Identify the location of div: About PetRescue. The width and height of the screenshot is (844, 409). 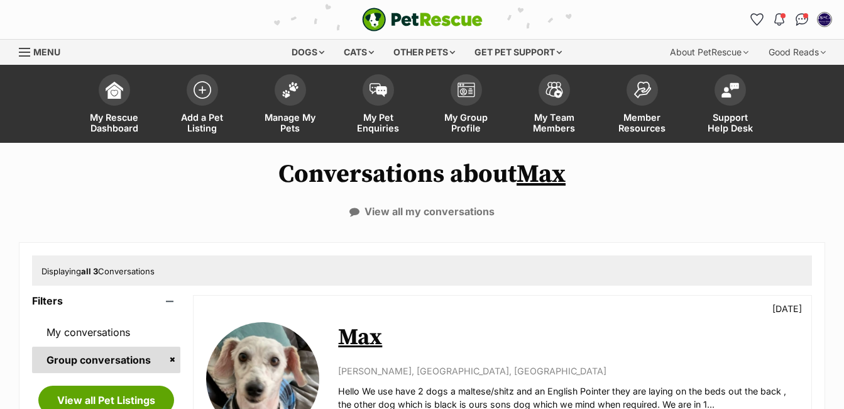
(709, 52).